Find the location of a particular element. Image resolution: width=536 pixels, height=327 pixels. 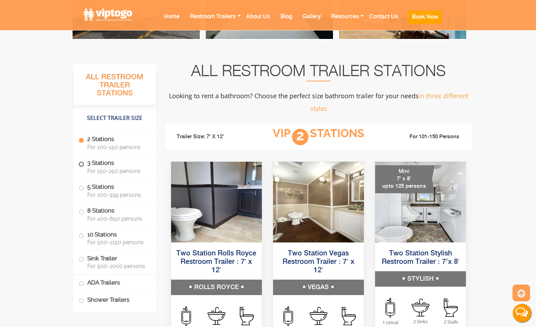

a: Blog is located at coordinates (286, 21).